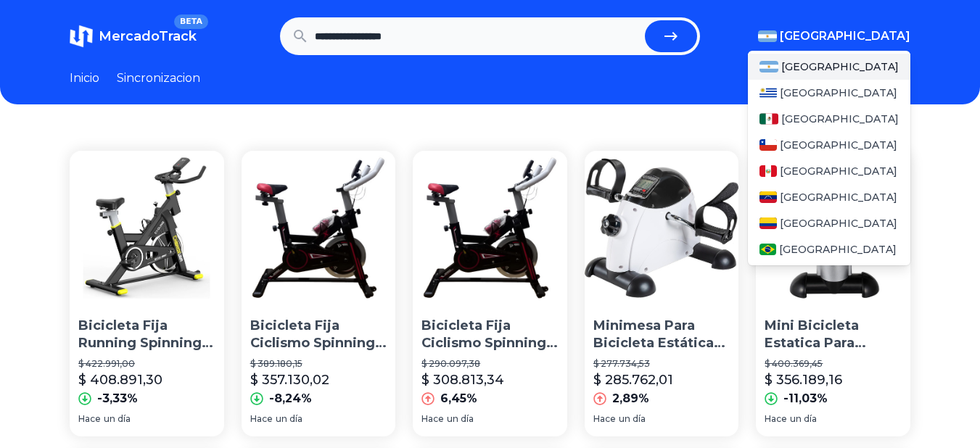 The width and height of the screenshot is (980, 448). Describe the element at coordinates (768, 171) in the screenshot. I see `img: Peru` at that location.